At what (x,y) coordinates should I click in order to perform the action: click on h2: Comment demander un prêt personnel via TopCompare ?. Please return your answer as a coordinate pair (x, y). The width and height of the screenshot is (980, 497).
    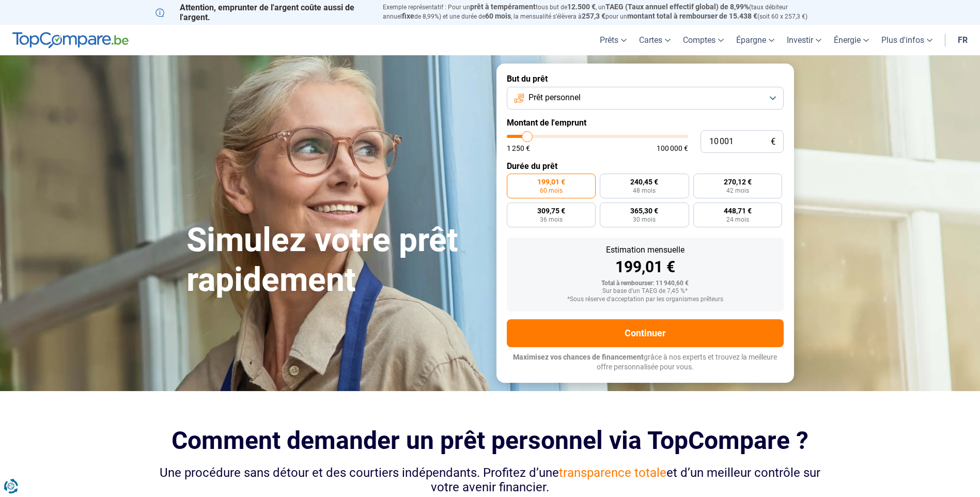
    Looking at the image, I should click on (490, 440).